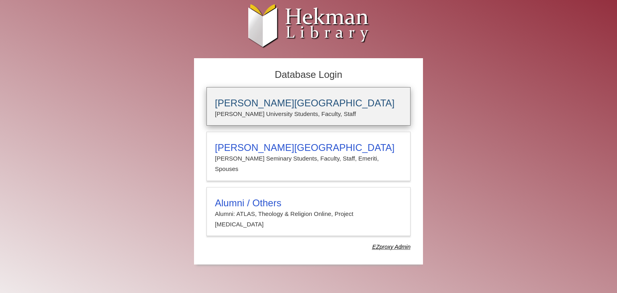 The width and height of the screenshot is (617, 293). I want to click on h3: Alumni / Others, so click(308, 203).